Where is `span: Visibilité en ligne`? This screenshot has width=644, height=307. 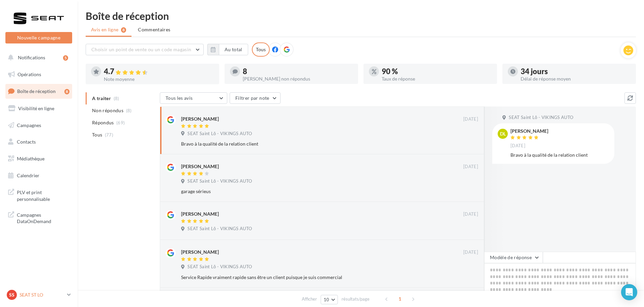 span: Visibilité en ligne is located at coordinates (36, 108).